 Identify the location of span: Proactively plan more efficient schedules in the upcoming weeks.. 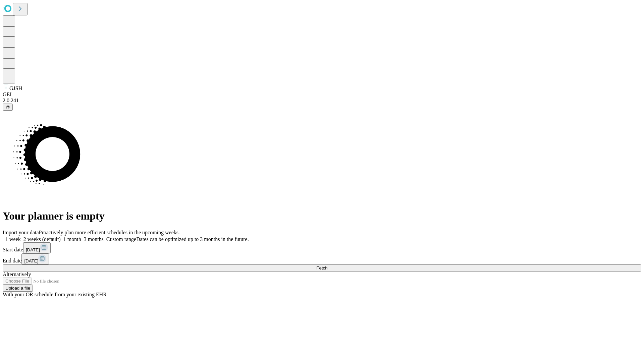
(109, 232).